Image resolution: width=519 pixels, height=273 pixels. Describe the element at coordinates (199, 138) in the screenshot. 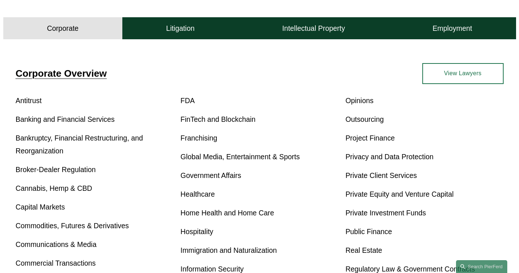

I see `a: Franchising` at that location.